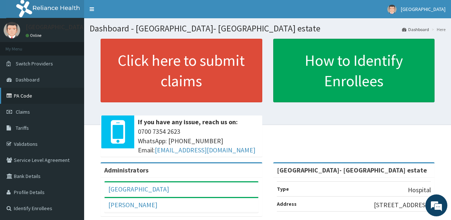 The image size is (451, 220). Describe the element at coordinates (182, 71) in the screenshot. I see `a: Click here to submit claims` at that location.